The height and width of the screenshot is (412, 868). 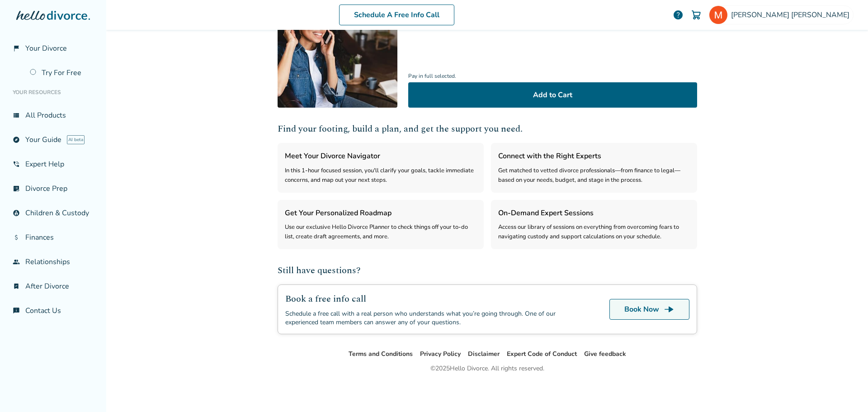 What do you see at coordinates (16, 262) in the screenshot?
I see `span: group` at bounding box center [16, 262].